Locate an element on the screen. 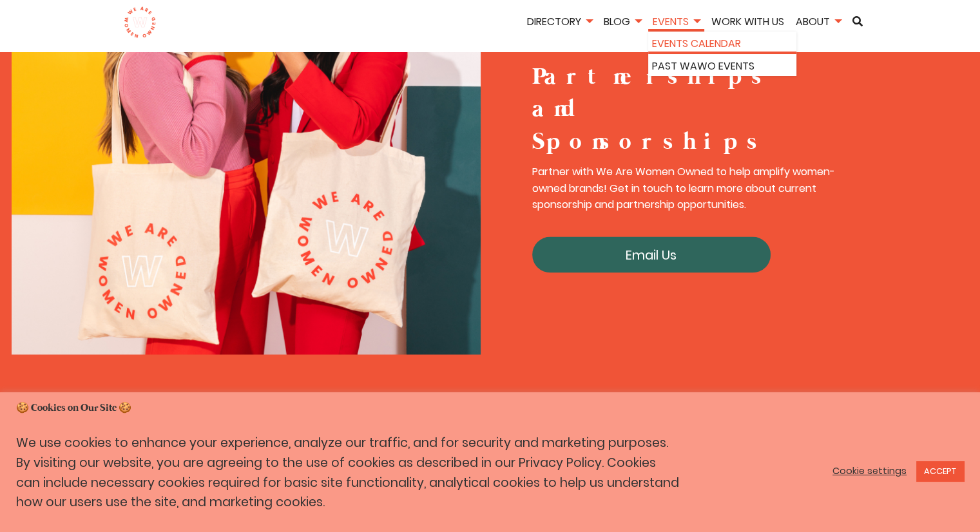 Image resolution: width=980 pixels, height=532 pixels. p: Partner with We Are Women Owned to help amplify women-owned brands! Get in touch to learn more ab... is located at coordinates (685, 188).